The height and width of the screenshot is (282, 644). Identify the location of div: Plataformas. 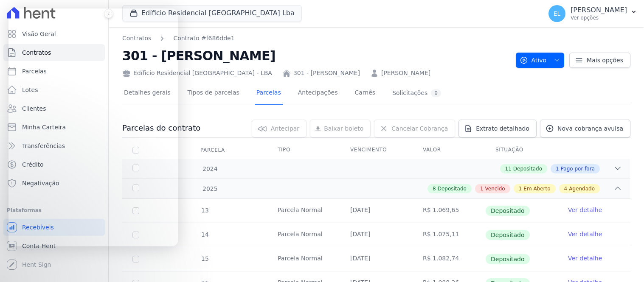
(54, 210).